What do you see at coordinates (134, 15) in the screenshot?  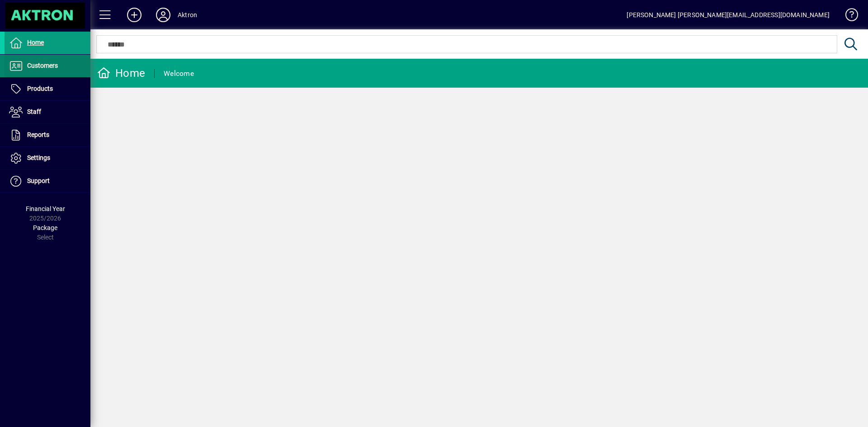 I see `button: Add` at bounding box center [134, 15].